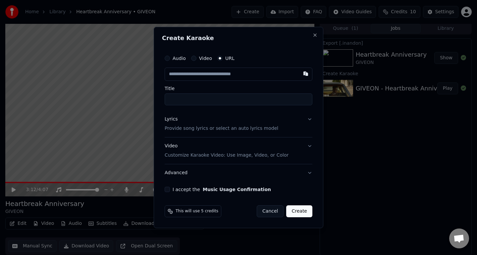  I want to click on button: Advanced, so click(238, 173).